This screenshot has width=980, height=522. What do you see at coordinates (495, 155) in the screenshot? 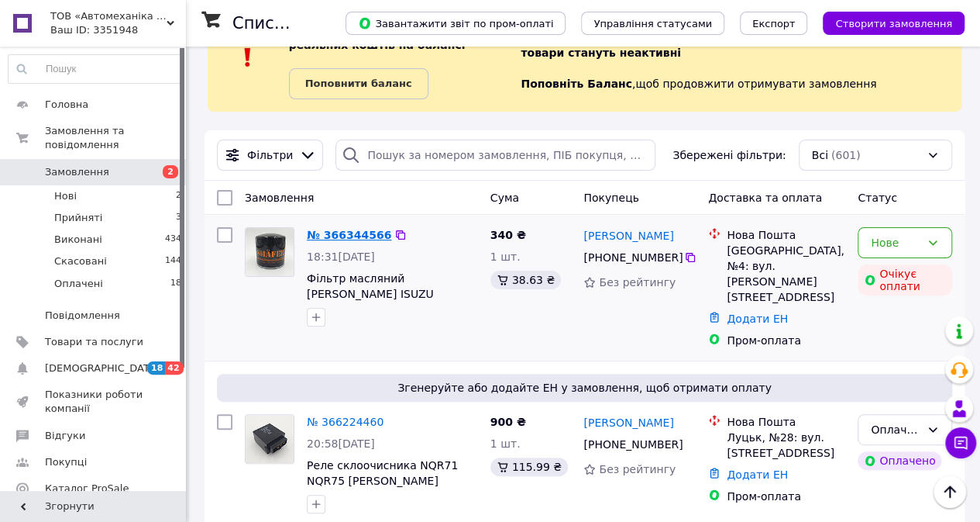
I see `input: Пошук за номером замовлення, ПІБ покупця, номером телефону, Email, номером накладної` at bounding box center [495, 155].